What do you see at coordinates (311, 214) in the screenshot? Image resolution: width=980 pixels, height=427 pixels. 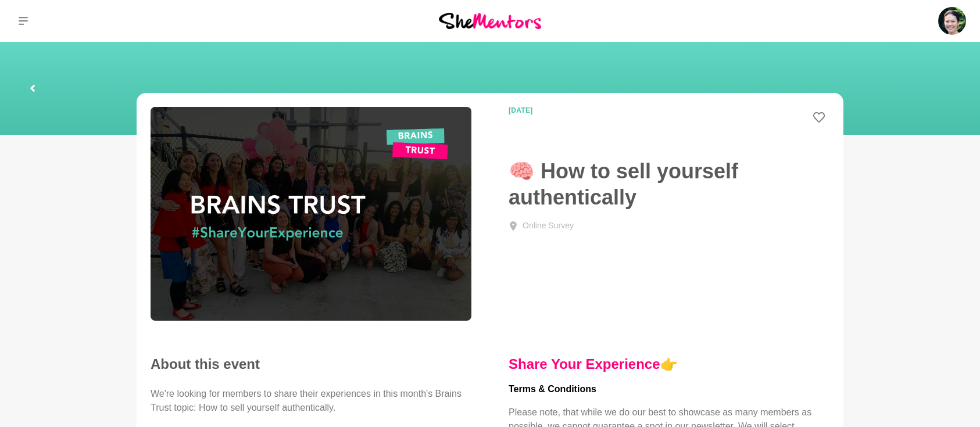 I see `img: Brains Trust - She Mentors - Share Your Experience` at bounding box center [311, 214].